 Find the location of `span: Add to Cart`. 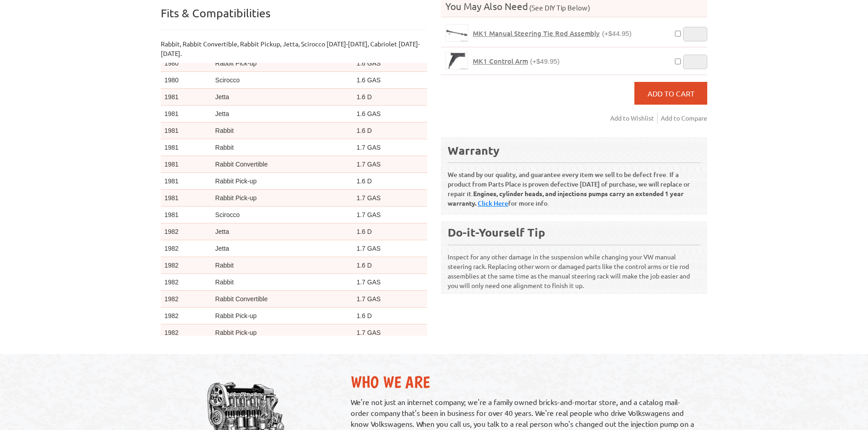

span: Add to Cart is located at coordinates (671, 93).